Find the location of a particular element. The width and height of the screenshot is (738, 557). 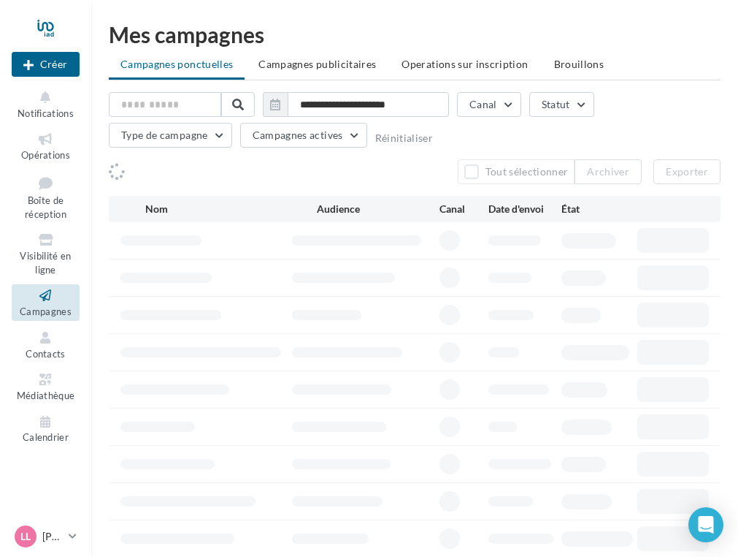

a: Calendrier is located at coordinates (45, 428).